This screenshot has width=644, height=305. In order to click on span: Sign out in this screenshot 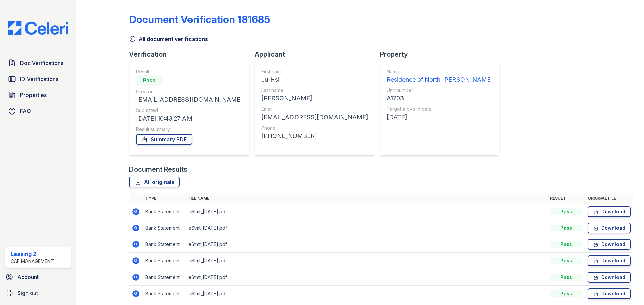, I will do `click(28, 293)`.